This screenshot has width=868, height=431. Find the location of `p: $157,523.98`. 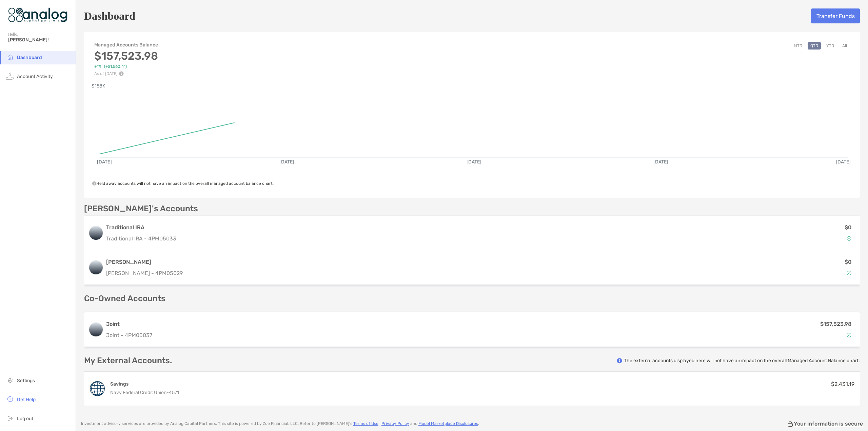

p: $157,523.98 is located at coordinates (836, 324).